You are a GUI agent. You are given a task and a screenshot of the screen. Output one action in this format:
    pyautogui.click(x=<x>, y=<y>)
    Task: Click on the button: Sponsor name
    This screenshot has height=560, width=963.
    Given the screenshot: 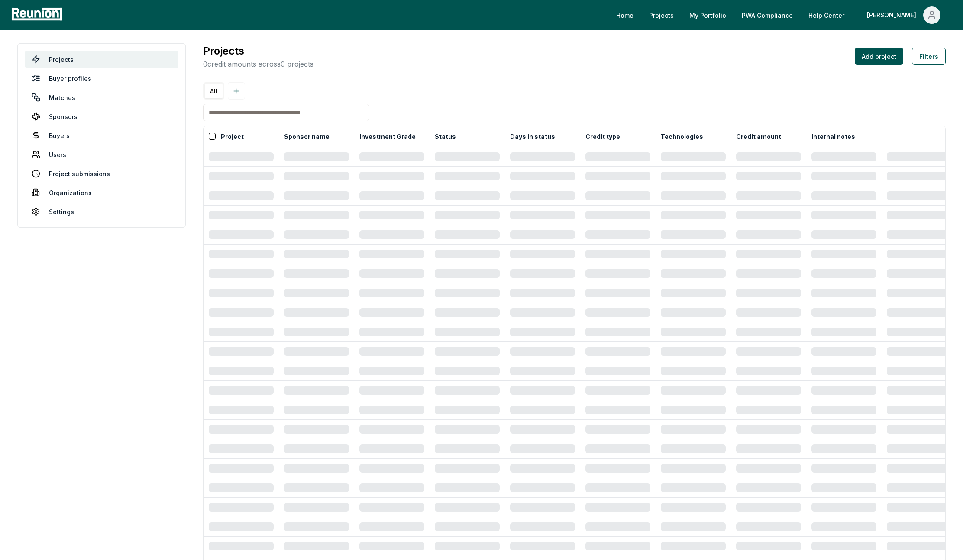 What is the action you would take?
    pyautogui.click(x=307, y=136)
    